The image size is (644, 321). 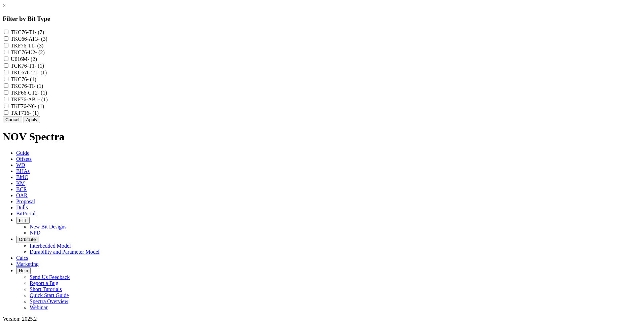 I want to click on span: BitIQ, so click(x=22, y=177).